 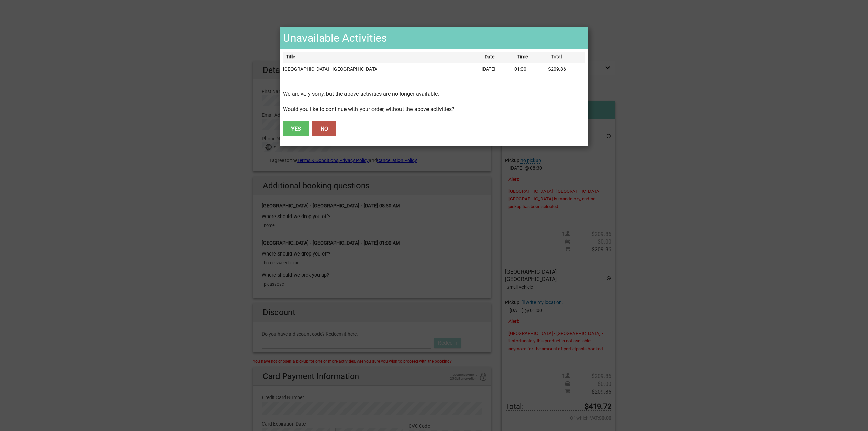 What do you see at coordinates (382, 58) in the screenshot?
I see `th: Title` at bounding box center [382, 58].